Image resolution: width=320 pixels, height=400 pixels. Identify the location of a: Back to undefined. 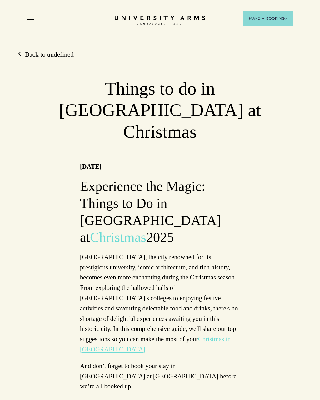
(46, 54).